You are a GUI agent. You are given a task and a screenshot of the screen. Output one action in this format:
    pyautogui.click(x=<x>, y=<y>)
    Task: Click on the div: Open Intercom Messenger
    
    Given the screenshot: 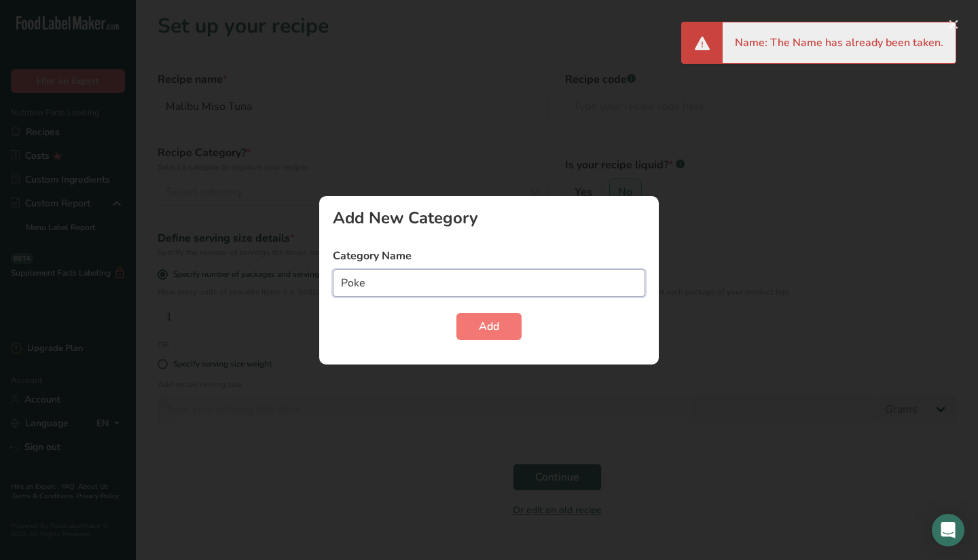 What is the action you would take?
    pyautogui.click(x=948, y=530)
    